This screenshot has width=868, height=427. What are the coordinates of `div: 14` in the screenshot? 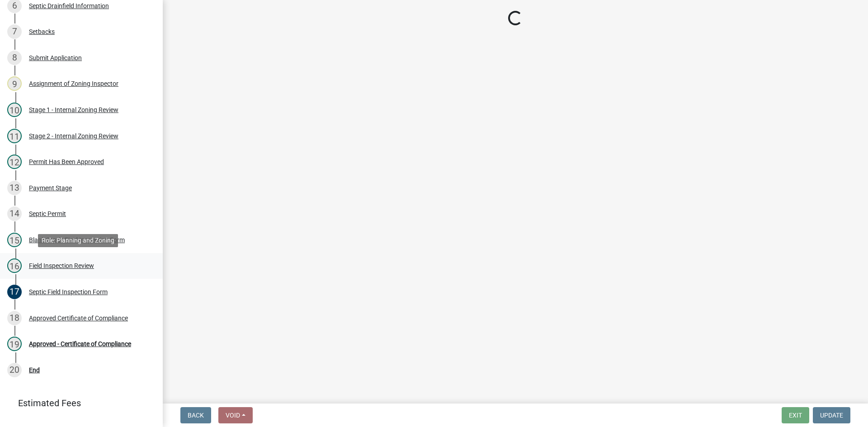 It's located at (15, 213).